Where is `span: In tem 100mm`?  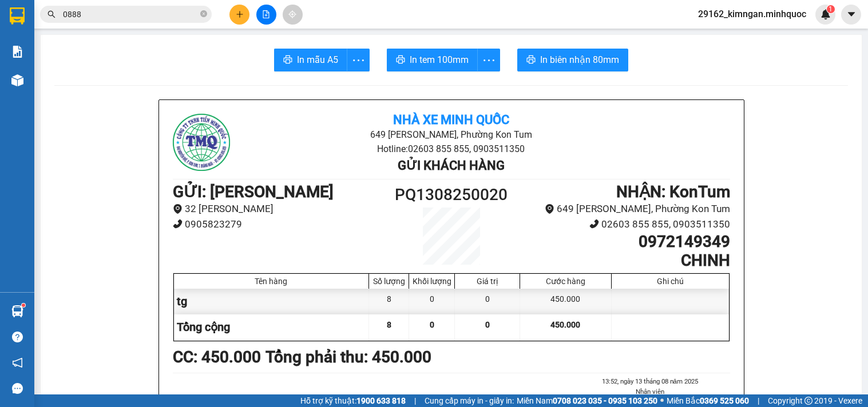 span: In tem 100mm is located at coordinates (439, 60).